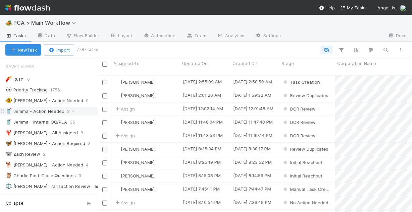  Describe the element at coordinates (305, 149) in the screenshot. I see `div: Review Duplicates` at that location.